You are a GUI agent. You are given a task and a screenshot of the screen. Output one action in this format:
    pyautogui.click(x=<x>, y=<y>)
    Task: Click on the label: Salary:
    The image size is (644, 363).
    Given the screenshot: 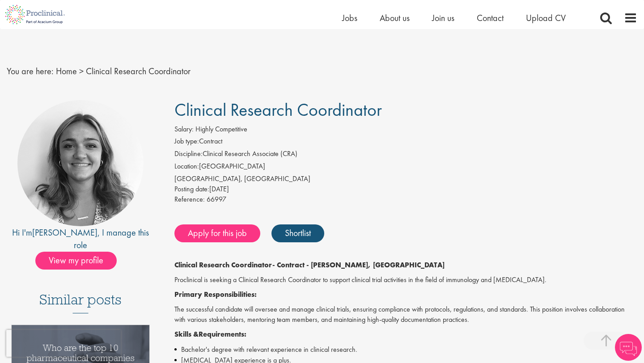 What is the action you would take?
    pyautogui.click(x=184, y=129)
    